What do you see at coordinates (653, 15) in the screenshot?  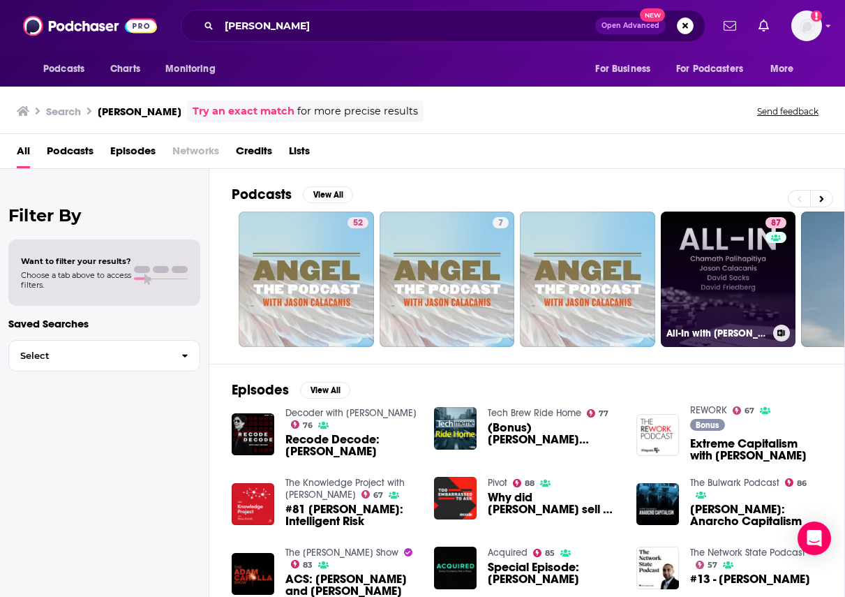 I see `span: New` at bounding box center [653, 15].